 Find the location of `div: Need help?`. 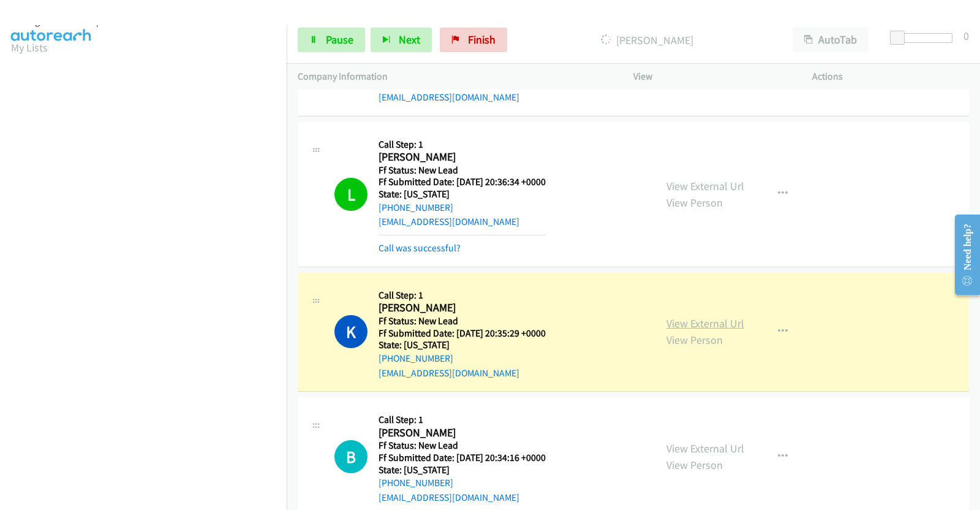

div: Need help? is located at coordinates (23, 41).